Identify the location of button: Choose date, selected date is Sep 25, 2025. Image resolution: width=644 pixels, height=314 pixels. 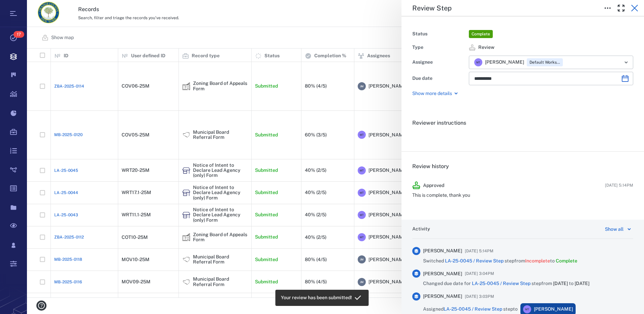
(625, 79).